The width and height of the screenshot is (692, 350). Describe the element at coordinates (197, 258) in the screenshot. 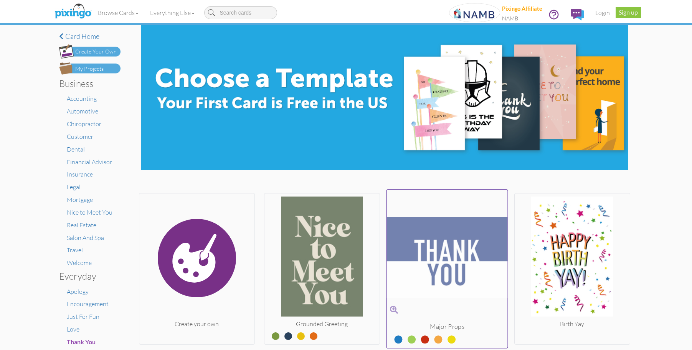

I see `img: create.svg` at that location.